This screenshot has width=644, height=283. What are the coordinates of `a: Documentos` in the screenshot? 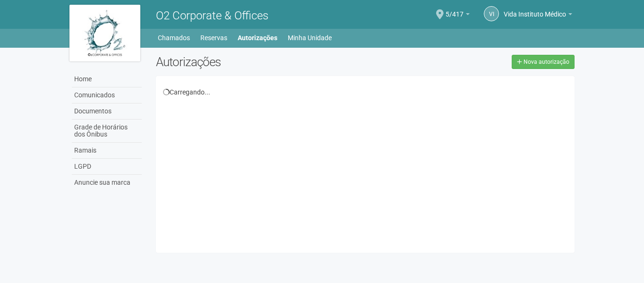 It's located at (107, 111).